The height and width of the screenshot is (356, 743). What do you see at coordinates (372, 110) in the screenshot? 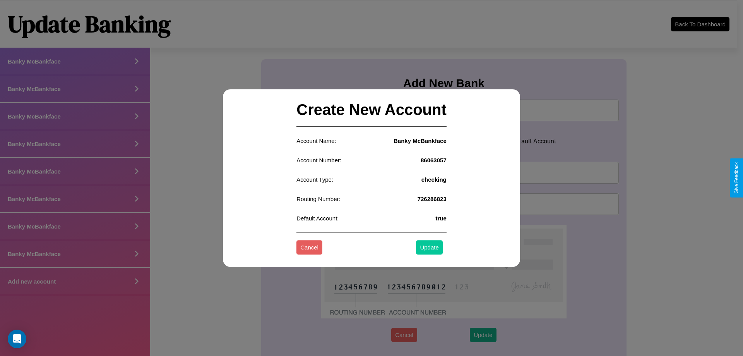
I see `h2: Create New Account` at bounding box center [372, 110].